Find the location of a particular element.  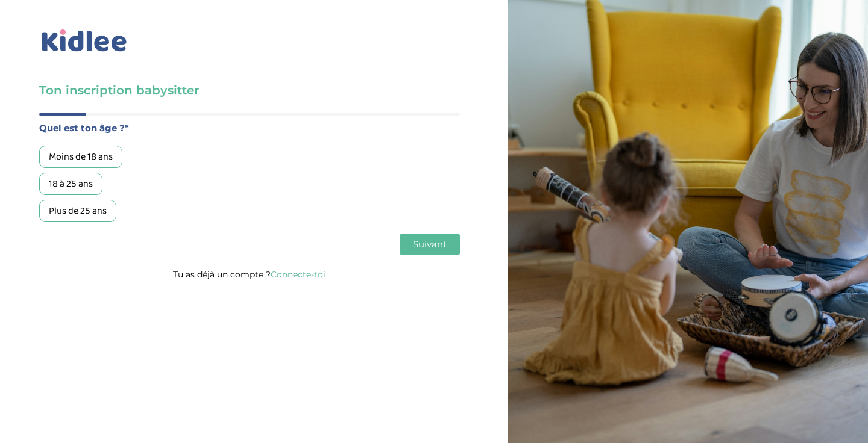

img: logo_kidlee_bleu is located at coordinates (84, 41).